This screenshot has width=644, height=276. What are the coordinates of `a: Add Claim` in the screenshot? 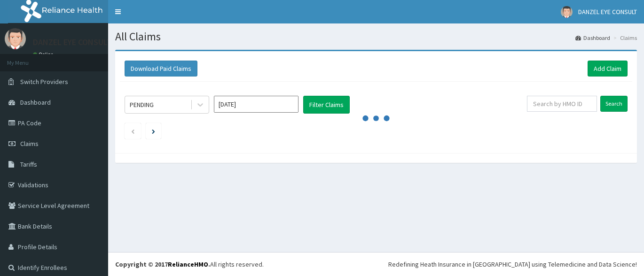 It's located at (607, 69).